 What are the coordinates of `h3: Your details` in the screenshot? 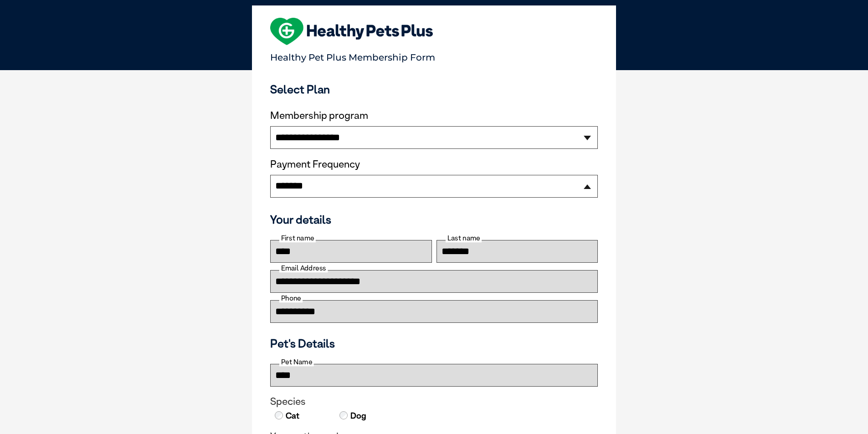 It's located at (434, 220).